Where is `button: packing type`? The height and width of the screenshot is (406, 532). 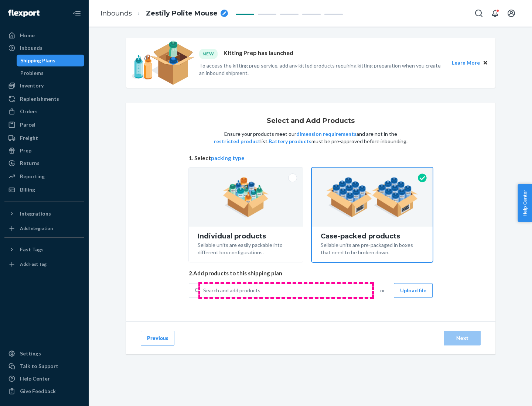 button: packing type is located at coordinates (228, 158).